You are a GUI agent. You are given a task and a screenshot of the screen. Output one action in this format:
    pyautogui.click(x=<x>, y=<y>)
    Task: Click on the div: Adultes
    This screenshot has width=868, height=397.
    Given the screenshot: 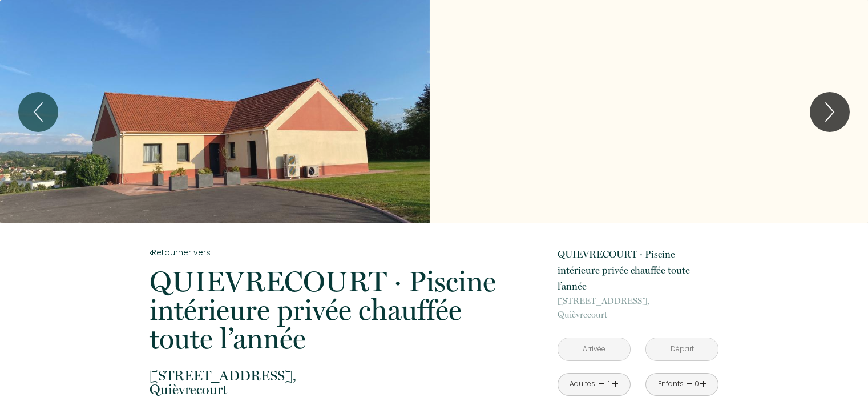 What is the action you would take?
    pyautogui.click(x=582, y=384)
    